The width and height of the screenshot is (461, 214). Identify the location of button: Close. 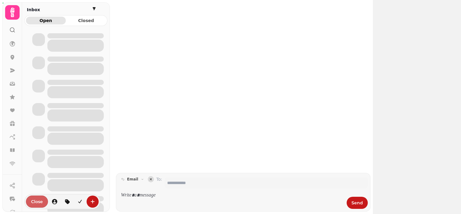
(37, 201).